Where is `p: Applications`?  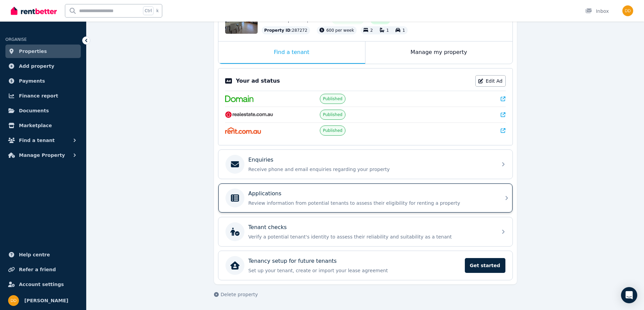
p: Applications is located at coordinates (265, 194).